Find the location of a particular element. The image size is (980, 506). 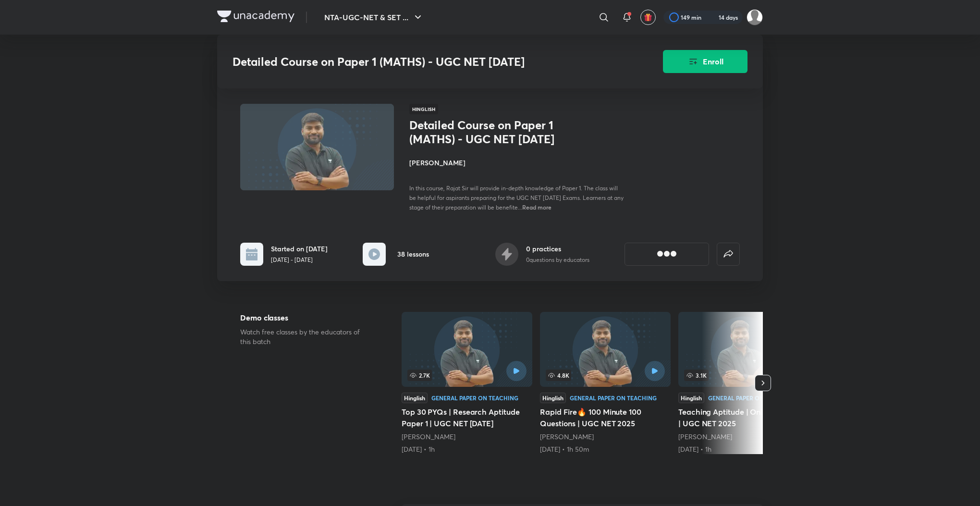

h5: Rapid Fire🔥 100 Minute 100 Questions | UGC NET 2025 is located at coordinates (606, 418).